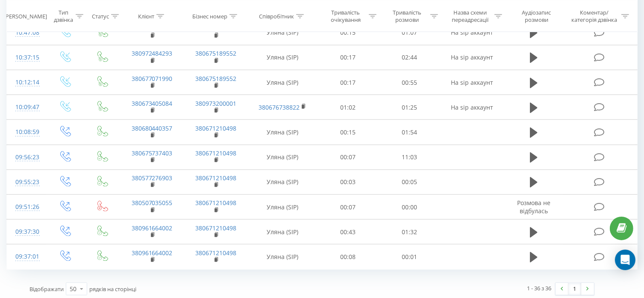  Describe the element at coordinates (26, 82) in the screenshot. I see `div: 10:12:14` at that location.